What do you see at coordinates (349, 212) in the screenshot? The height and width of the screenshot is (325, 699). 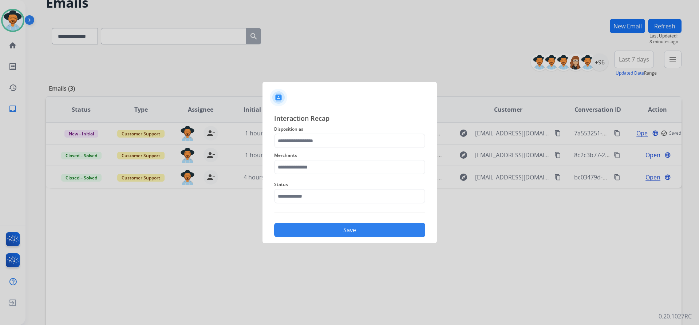 I see `img: contact-recap-line.svg` at bounding box center [349, 212].